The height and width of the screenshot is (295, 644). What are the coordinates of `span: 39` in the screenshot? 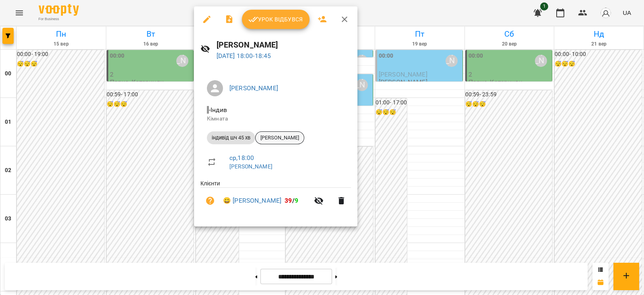 It's located at (288, 200).